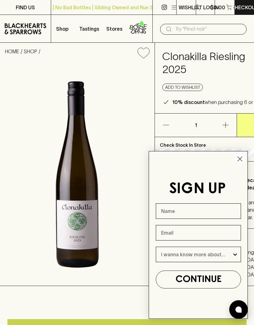 This screenshot has height=325, width=254. Describe the element at coordinates (196, 125) in the screenshot. I see `p: 1` at that location.